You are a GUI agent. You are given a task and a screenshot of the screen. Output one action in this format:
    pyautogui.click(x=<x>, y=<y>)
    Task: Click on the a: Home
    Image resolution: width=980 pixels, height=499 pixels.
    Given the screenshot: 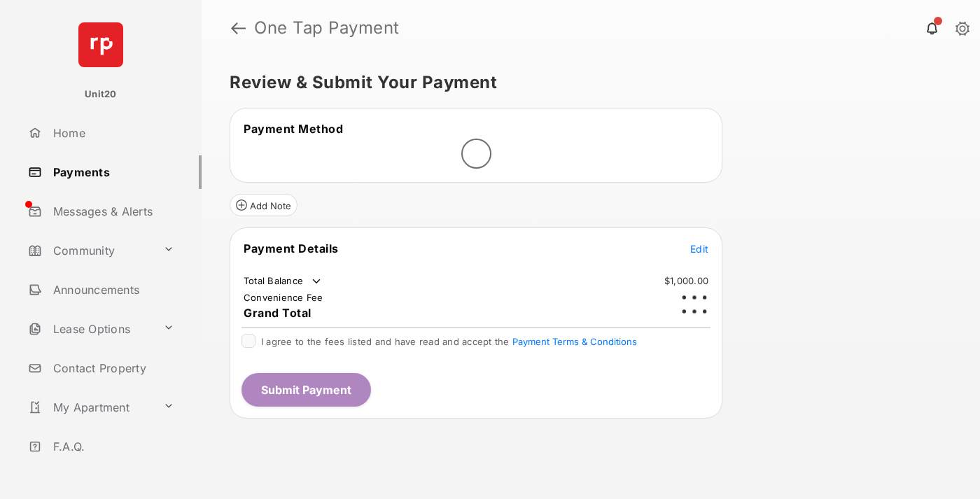 What is the action you would take?
    pyautogui.click(x=112, y=132)
    